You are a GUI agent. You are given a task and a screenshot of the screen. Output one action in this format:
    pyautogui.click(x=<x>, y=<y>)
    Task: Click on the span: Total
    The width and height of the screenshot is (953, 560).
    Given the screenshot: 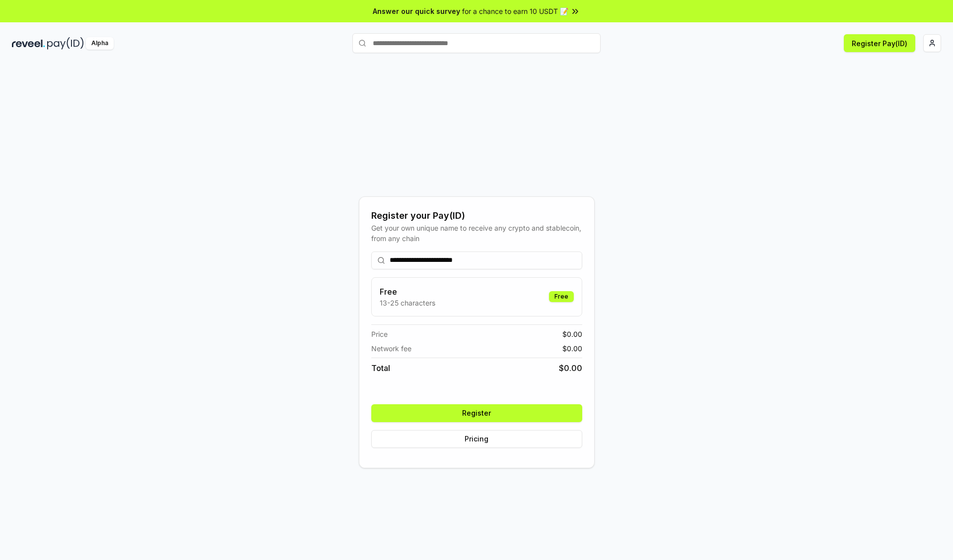 What is the action you would take?
    pyautogui.click(x=381, y=368)
    